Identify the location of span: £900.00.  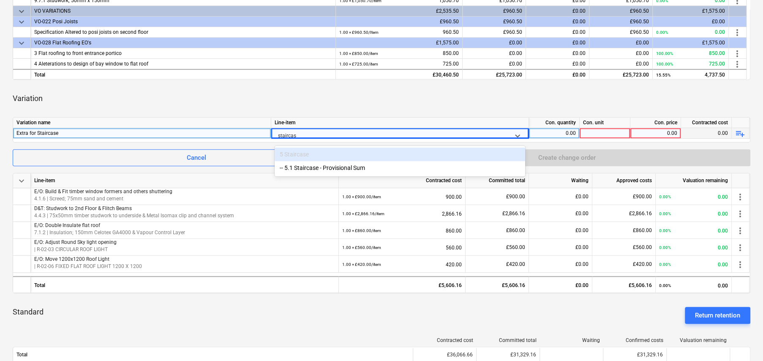
(516, 197).